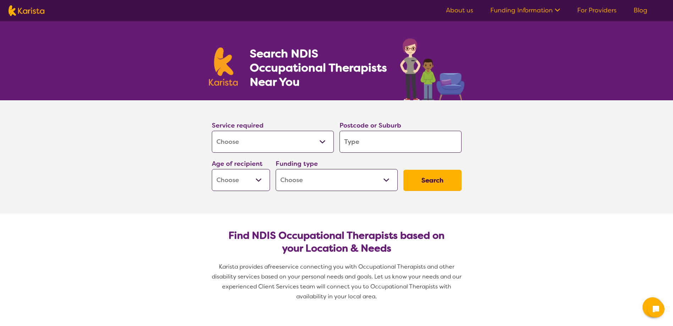  Describe the element at coordinates (273, 267) in the screenshot. I see `span: free` at that location.